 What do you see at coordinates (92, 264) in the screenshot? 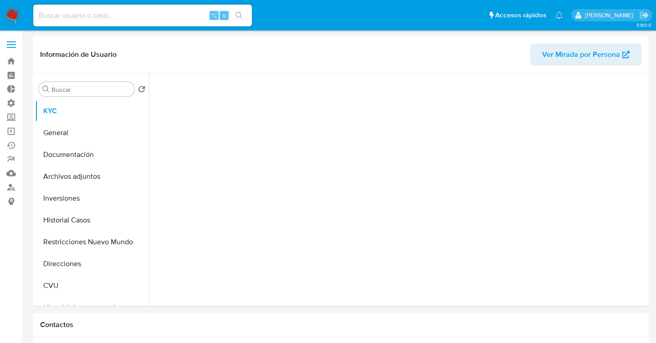
I see `button: Direcciones` at bounding box center [92, 264].